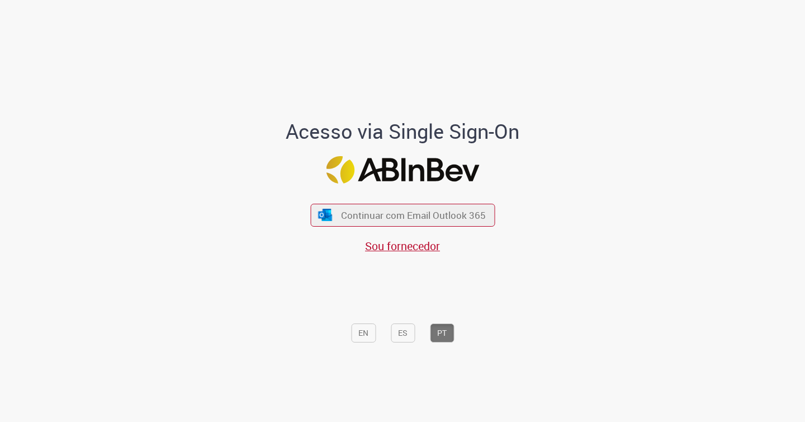 The image size is (805, 422). I want to click on img: ícone Azure/Microsoft 360, so click(326, 214).